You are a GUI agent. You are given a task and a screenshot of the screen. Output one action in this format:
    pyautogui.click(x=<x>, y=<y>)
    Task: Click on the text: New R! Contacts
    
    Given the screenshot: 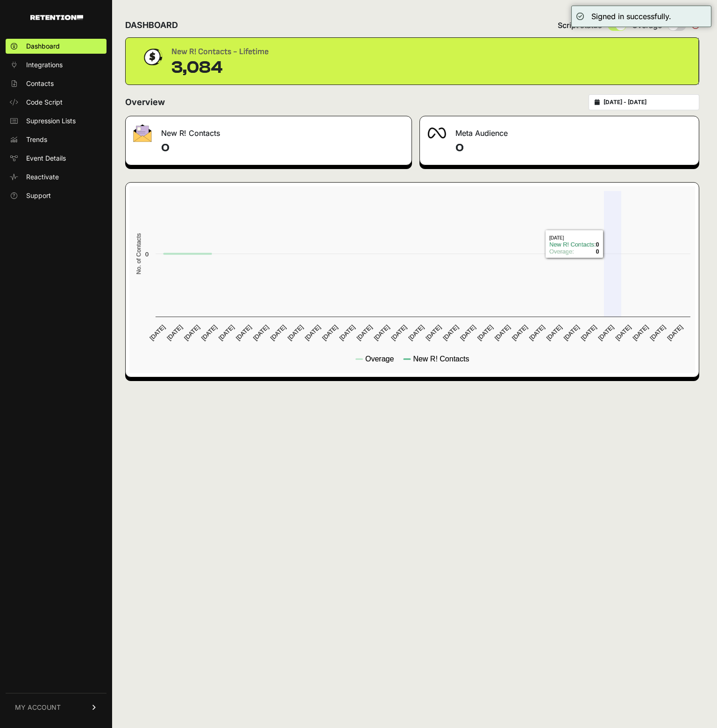 What is the action you would take?
    pyautogui.click(x=441, y=359)
    